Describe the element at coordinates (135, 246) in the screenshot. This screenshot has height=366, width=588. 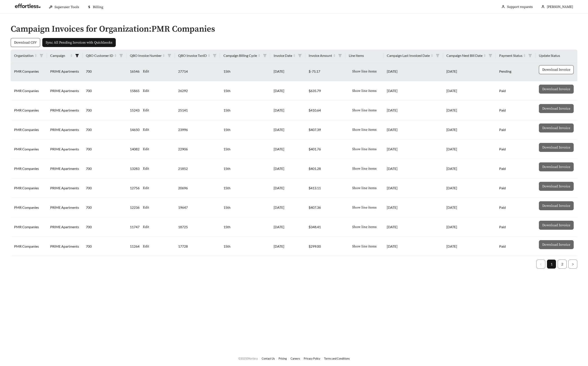
I see `span: 11264` at that location.